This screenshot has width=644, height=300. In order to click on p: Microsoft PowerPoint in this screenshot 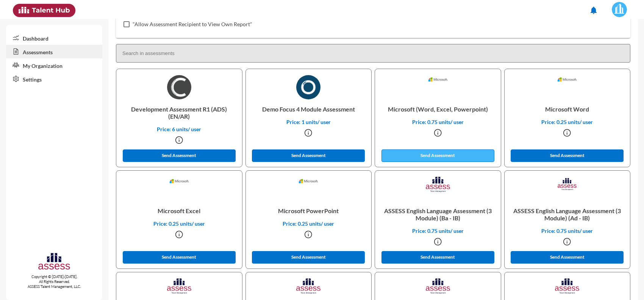, I will do `click(309, 210)`.